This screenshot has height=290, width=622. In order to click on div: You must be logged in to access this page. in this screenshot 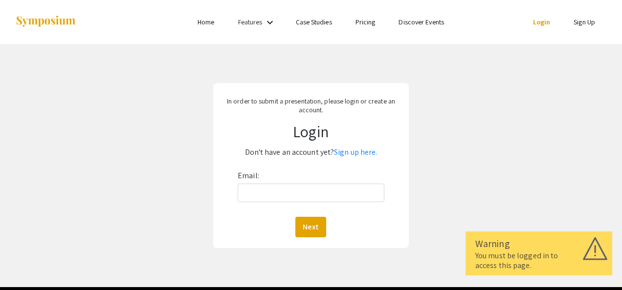, I will do `click(539, 261)`.